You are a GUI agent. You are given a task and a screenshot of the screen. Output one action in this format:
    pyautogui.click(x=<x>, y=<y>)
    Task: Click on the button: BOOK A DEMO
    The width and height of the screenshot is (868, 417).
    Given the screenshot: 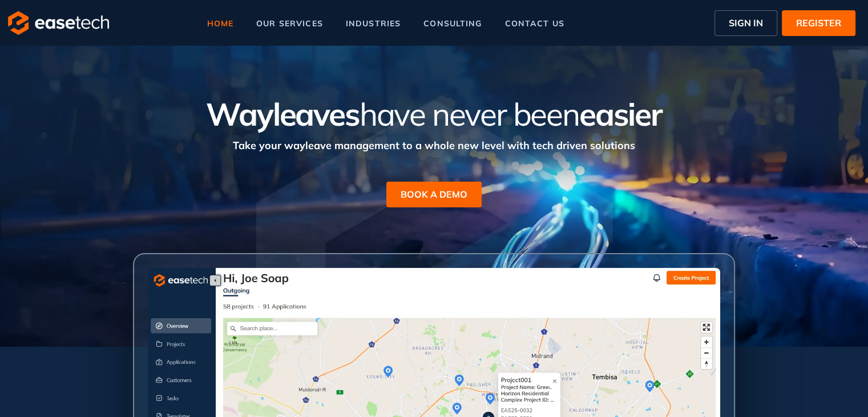 What is the action you would take?
    pyautogui.click(x=434, y=194)
    